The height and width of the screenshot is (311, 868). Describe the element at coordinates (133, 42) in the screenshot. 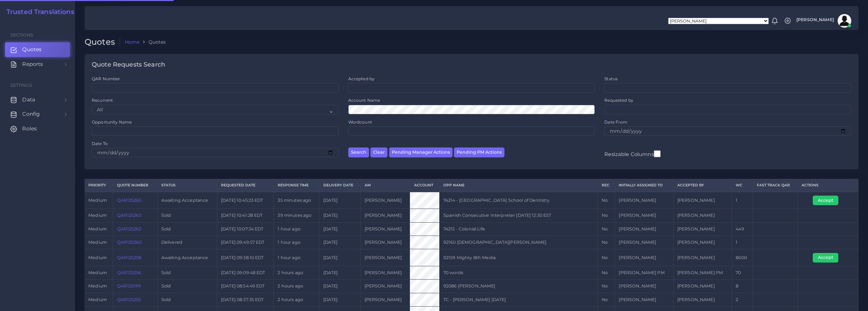

I see `a: Home` at that location.